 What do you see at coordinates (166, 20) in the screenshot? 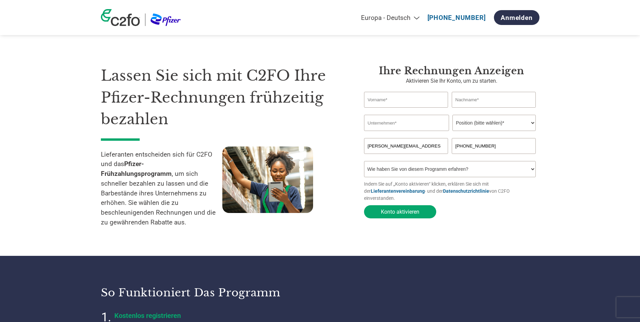
I see `img: Pfizer` at bounding box center [166, 20].